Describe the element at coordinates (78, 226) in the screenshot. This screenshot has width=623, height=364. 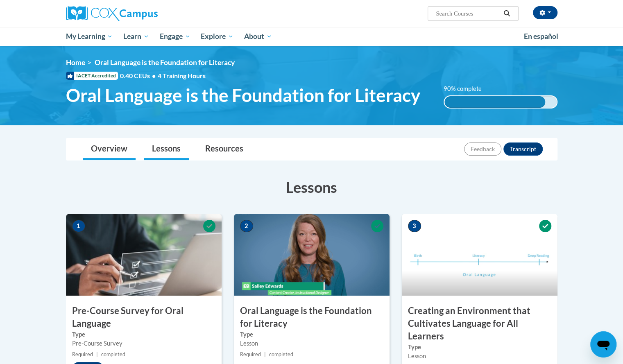
I see `span: 1` at that location.